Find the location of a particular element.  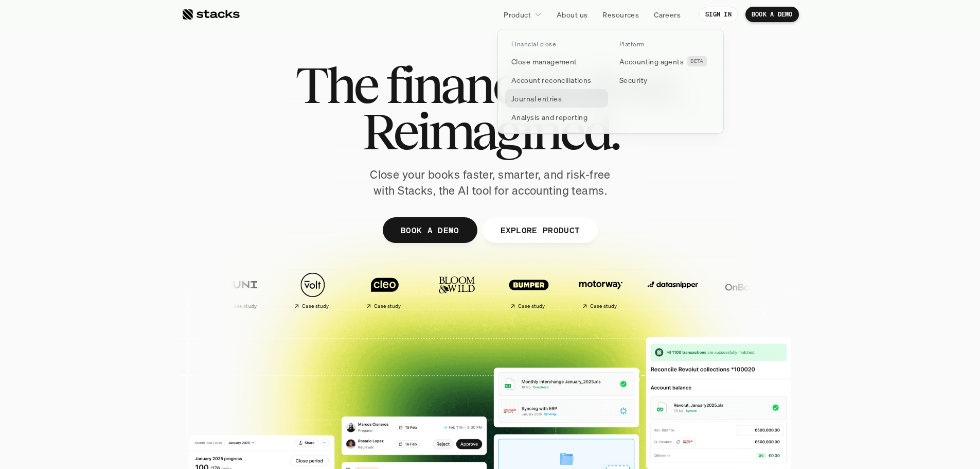

a: SIGN IN is located at coordinates (718, 15).